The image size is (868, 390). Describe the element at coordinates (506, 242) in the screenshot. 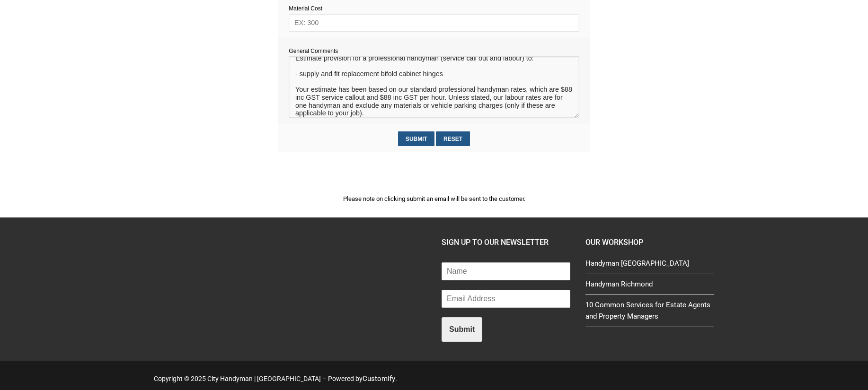

I see `h4: SIGN UP TO OUR NEWSLETTER` at that location.